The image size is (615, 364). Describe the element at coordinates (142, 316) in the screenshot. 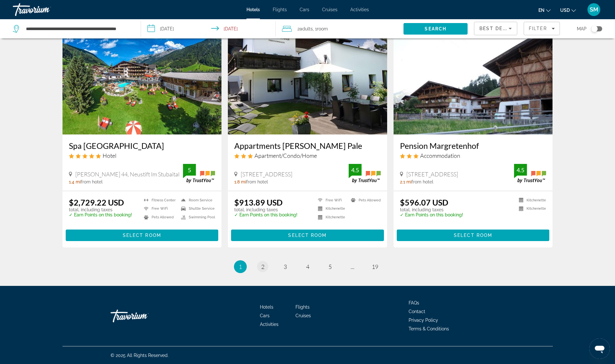

I see `a: Go Home` at that location.